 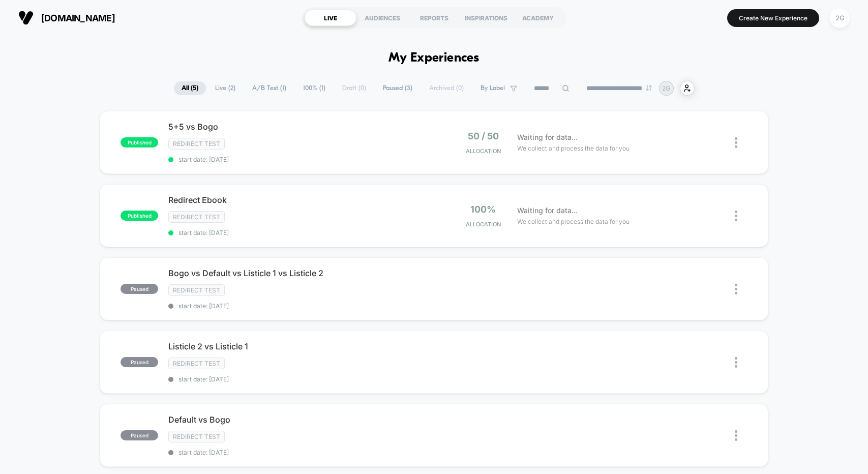 I want to click on span: 5+5 vs Bogo, so click(x=300, y=127).